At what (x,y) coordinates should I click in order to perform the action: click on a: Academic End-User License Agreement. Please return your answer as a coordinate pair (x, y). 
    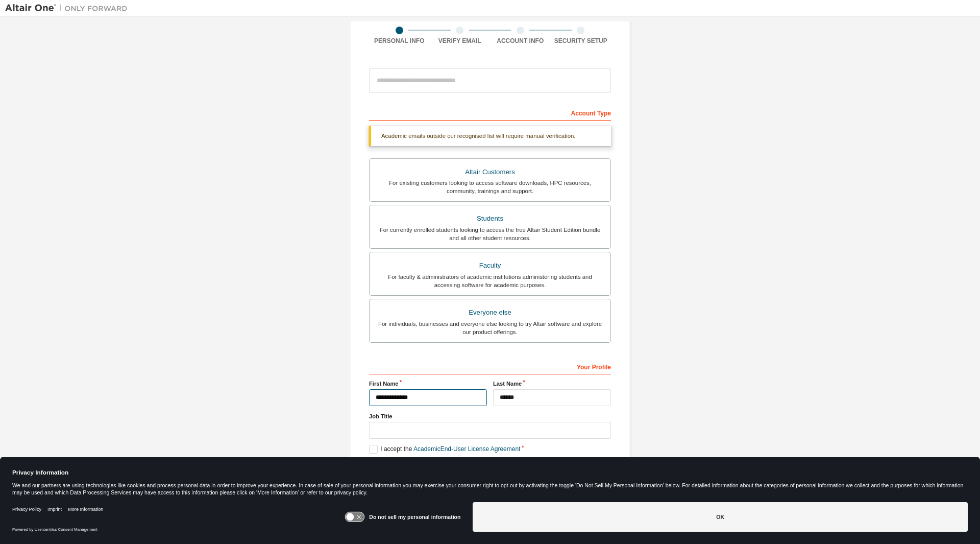
    Looking at the image, I should click on (467, 450).